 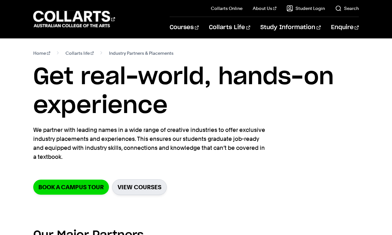 I want to click on h1: Get real-world, hands-on experience, so click(x=196, y=91).